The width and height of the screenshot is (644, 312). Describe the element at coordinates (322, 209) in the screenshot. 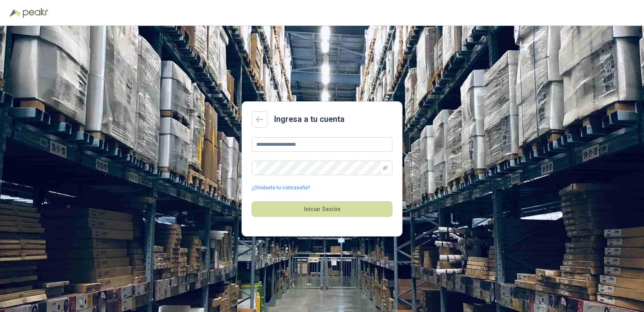

I see `button: Iniciar Sesión` at that location.